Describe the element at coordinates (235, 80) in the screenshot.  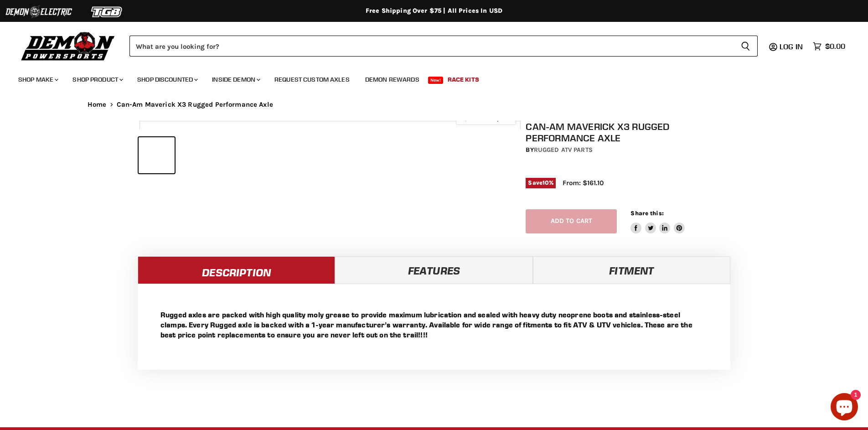
I see `a: Inside Demon` at that location.